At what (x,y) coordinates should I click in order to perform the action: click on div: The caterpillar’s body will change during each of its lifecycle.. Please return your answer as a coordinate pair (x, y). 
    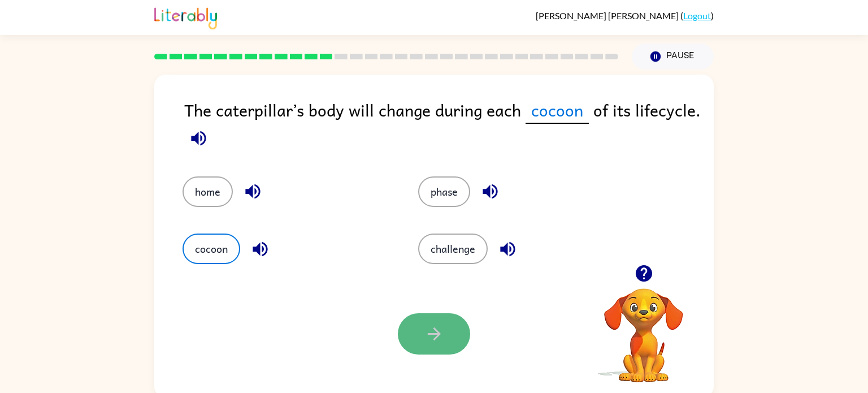
    Looking at the image, I should click on (449, 126).